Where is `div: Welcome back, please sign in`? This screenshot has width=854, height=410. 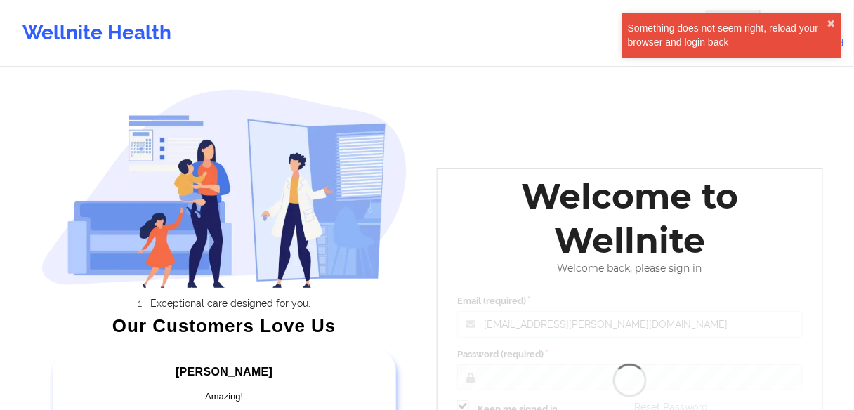 div: Welcome back, please sign in is located at coordinates (630, 268).